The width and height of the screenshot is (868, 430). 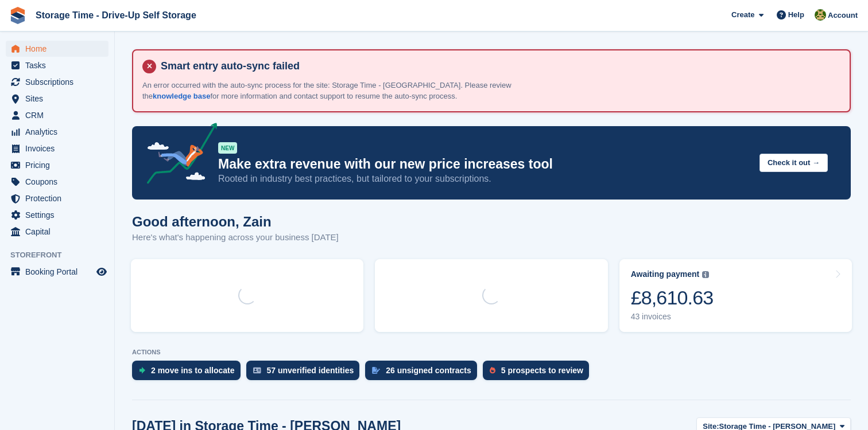 I want to click on span: Pricing, so click(x=60, y=165).